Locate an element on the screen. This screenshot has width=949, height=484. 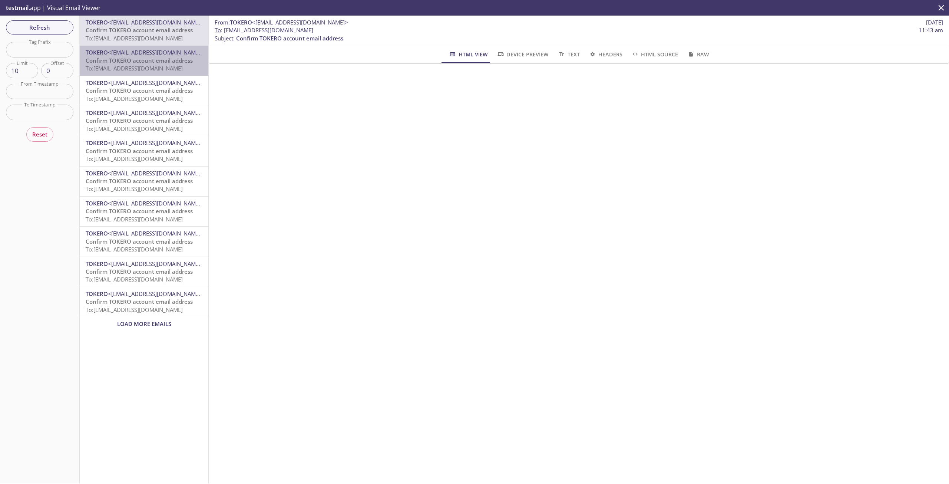
span: Device Preview is located at coordinates (523, 54).